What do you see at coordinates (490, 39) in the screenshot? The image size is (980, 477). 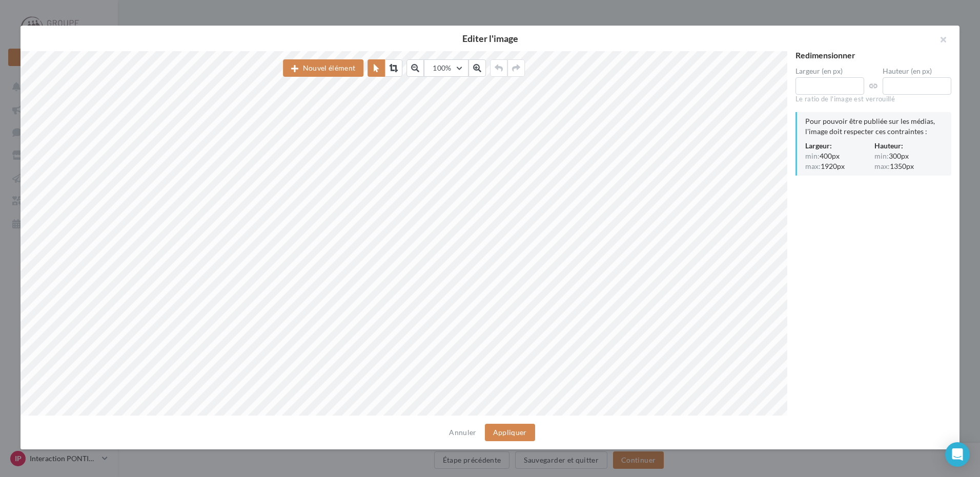 I see `h2: Editer l'image` at bounding box center [490, 39].